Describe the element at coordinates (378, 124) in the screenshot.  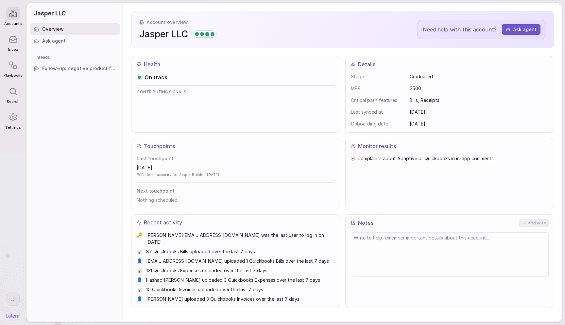
I see `dt: Onboarding date` at that location.